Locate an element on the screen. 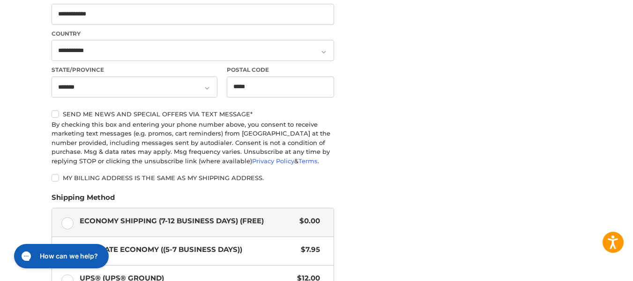 Image resolution: width=633 pixels, height=281 pixels. label: Send me news and special offers via text message* is located at coordinates (193, 114).